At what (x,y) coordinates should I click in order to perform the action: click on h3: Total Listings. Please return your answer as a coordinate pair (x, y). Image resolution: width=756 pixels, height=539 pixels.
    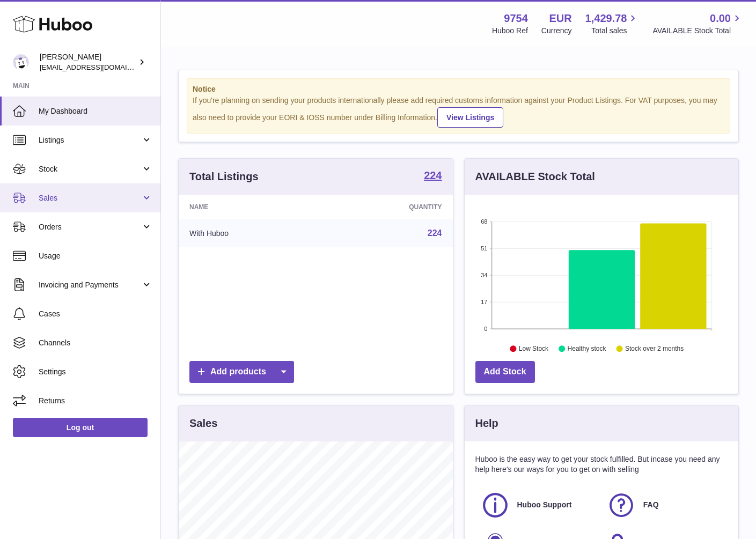
    Looking at the image, I should click on (224, 177).